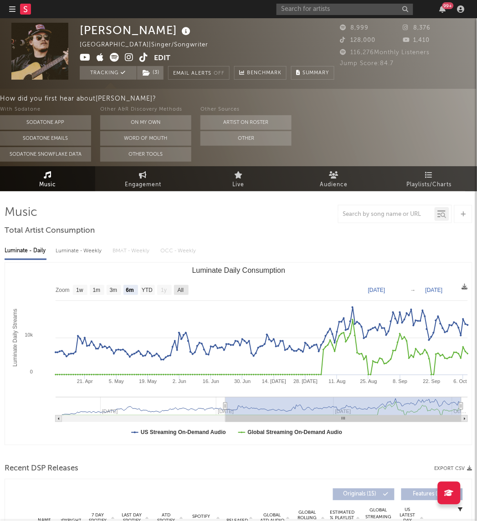 The height and width of the screenshot is (521, 477). Describe the element at coordinates (80, 291) in the screenshot. I see `text: 1w` at that location.